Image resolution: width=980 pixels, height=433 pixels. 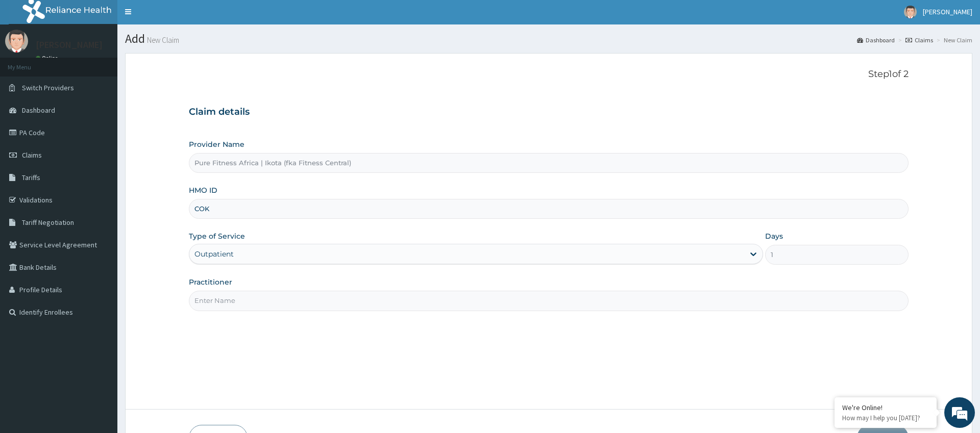 I want to click on span: Claims, so click(x=32, y=155).